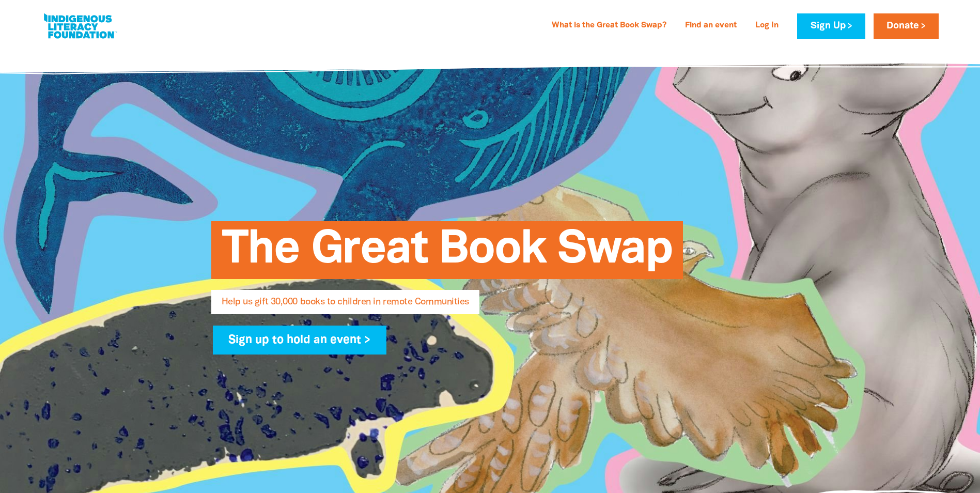 The image size is (980, 493). I want to click on a: Log In, so click(767, 26).